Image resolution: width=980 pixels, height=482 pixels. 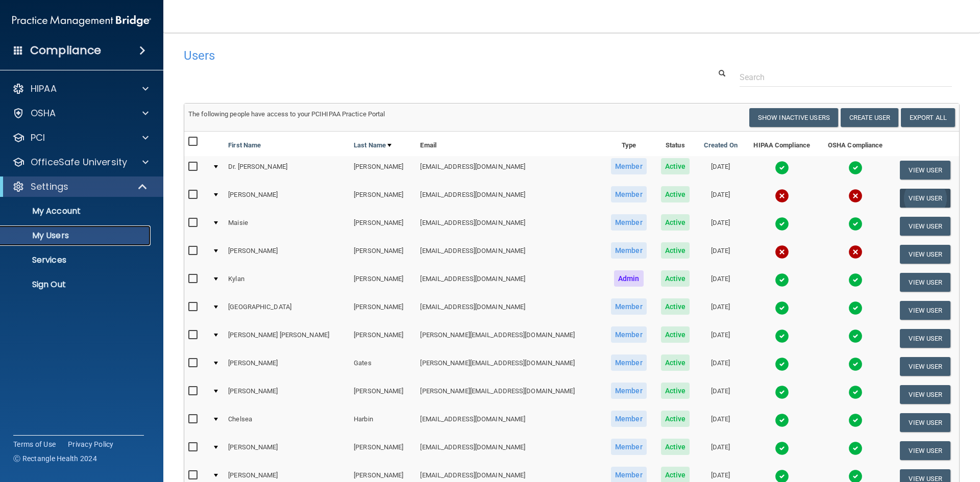 What do you see at coordinates (287, 226) in the screenshot?
I see `td: Maisie` at bounding box center [287, 226].